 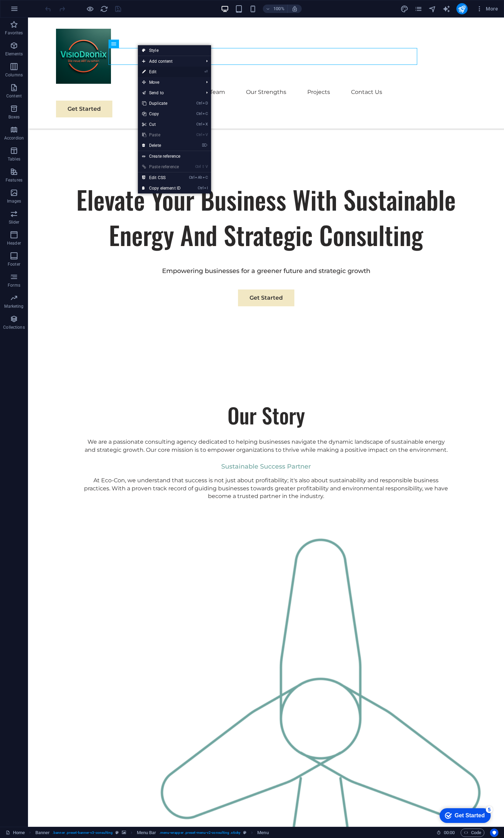 What do you see at coordinates (14, 201) in the screenshot?
I see `p: Images` at bounding box center [14, 201].